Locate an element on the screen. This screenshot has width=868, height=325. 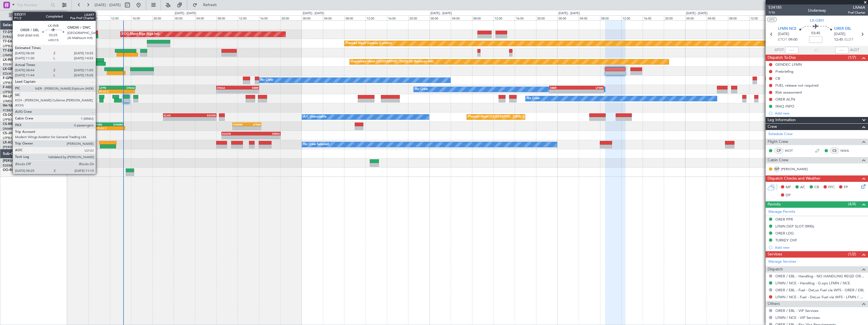
div: ISP is located at coordinates (777, 169).